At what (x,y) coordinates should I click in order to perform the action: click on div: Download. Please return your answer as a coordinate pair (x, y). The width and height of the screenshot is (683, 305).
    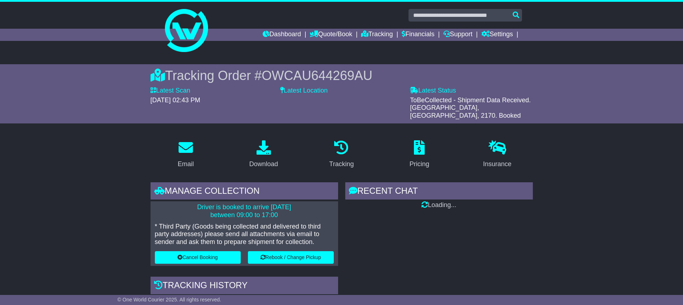
    Looking at the image, I should click on (264, 164).